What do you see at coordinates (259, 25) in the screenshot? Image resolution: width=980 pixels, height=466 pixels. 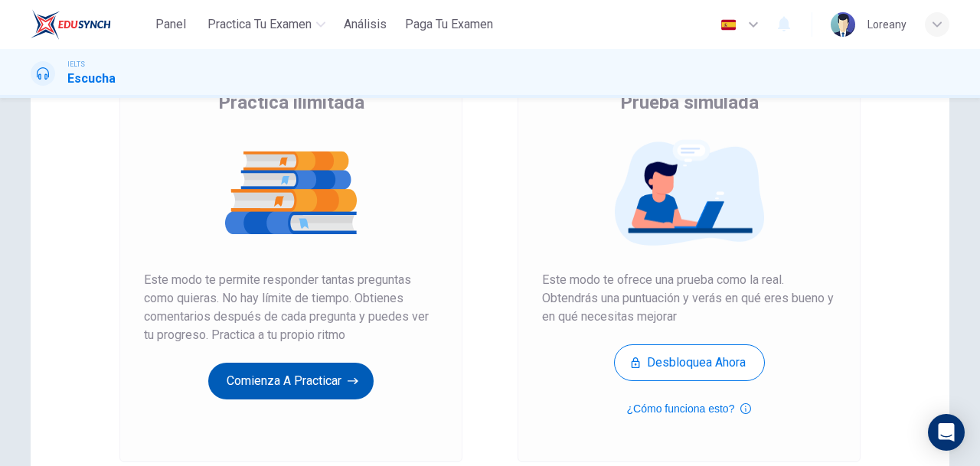 I see `span: Practica tu examen` at bounding box center [259, 25].